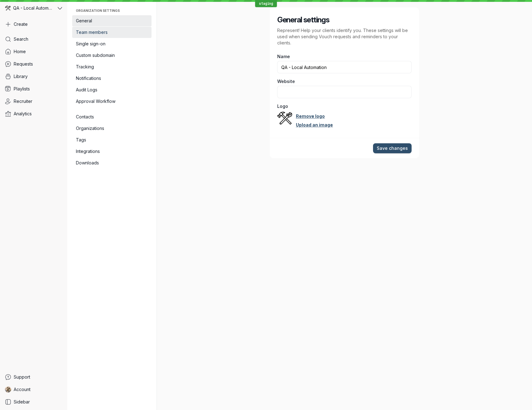  Describe the element at coordinates (112, 78) in the screenshot. I see `a: Notifications` at that location.